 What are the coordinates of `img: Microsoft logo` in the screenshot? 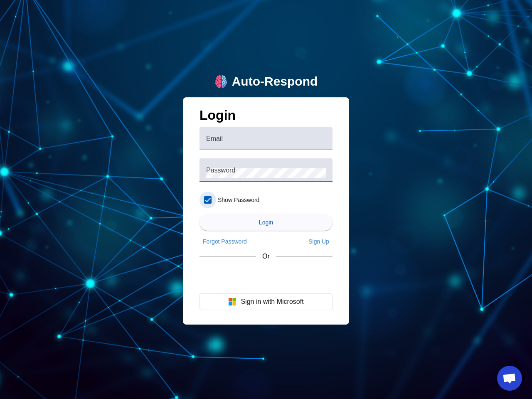 It's located at (232, 302).